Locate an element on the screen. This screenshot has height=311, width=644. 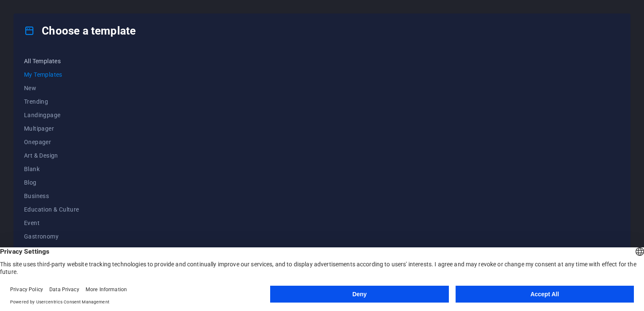
span: Health is located at coordinates (51, 250).